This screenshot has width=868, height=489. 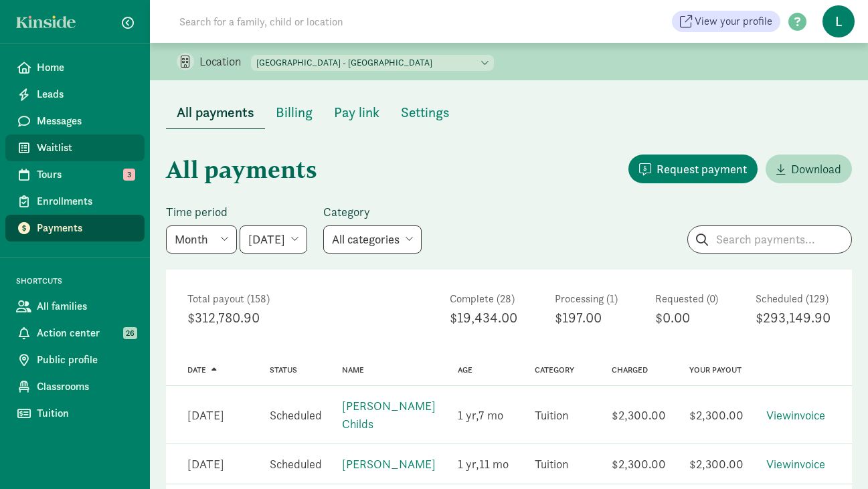 What do you see at coordinates (494, 464) in the screenshot?
I see `span: 11` at bounding box center [494, 464].